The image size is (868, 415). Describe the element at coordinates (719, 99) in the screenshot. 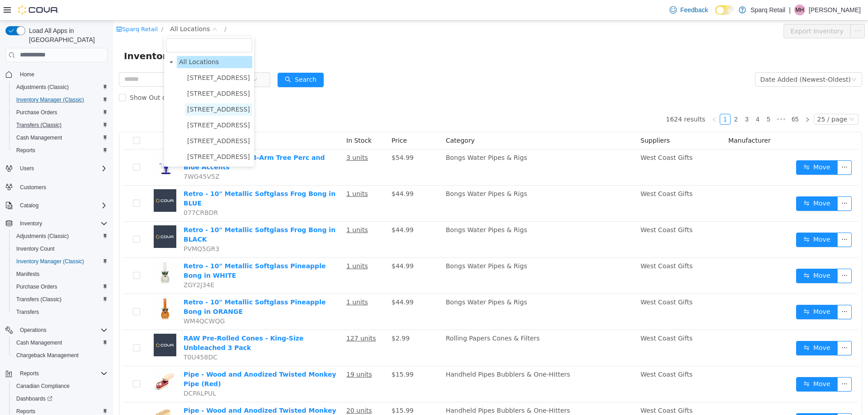

I see `div: 25 / page` at that location.